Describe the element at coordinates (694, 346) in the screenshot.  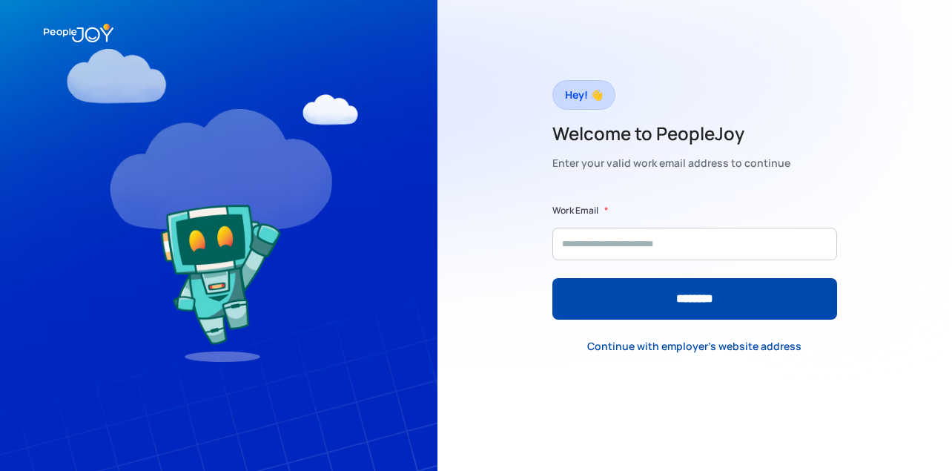
I see `div: Continue with employer's website address` at that location.